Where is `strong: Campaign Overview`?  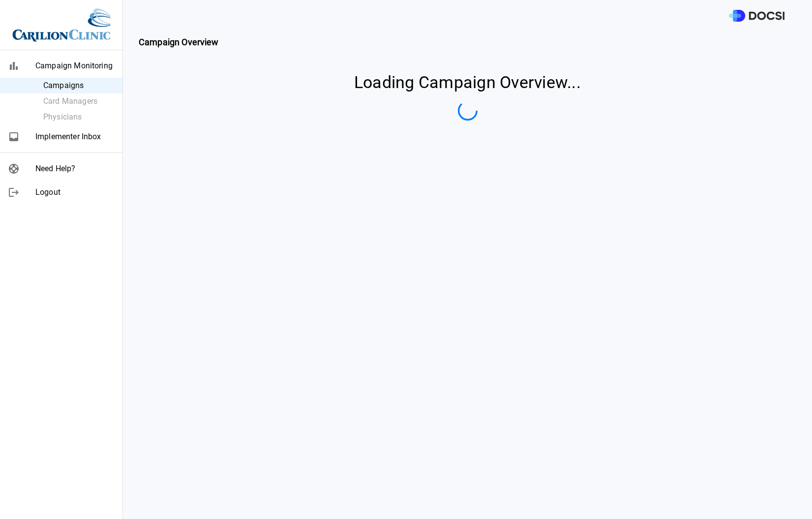
strong: Campaign Overview is located at coordinates (178, 42).